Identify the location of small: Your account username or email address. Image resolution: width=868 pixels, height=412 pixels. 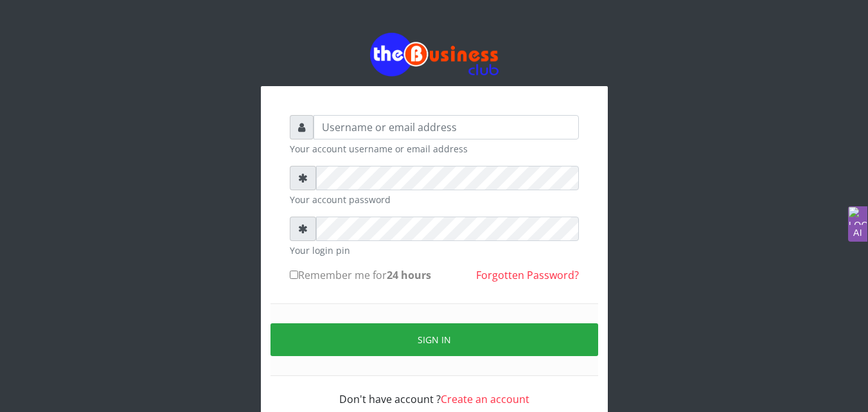
(434, 149).